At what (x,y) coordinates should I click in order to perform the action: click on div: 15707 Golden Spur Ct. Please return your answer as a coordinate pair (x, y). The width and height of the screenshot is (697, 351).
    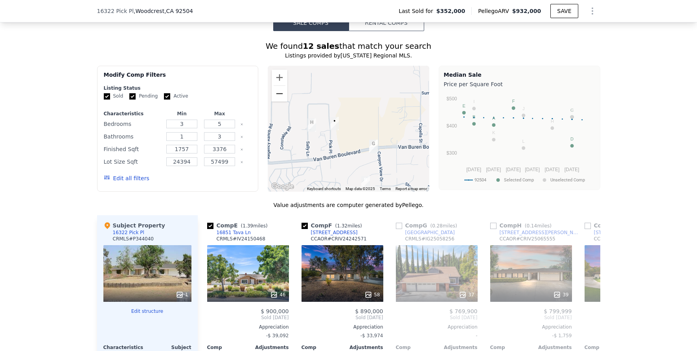
    Looking at the image, I should click on (366, 182).